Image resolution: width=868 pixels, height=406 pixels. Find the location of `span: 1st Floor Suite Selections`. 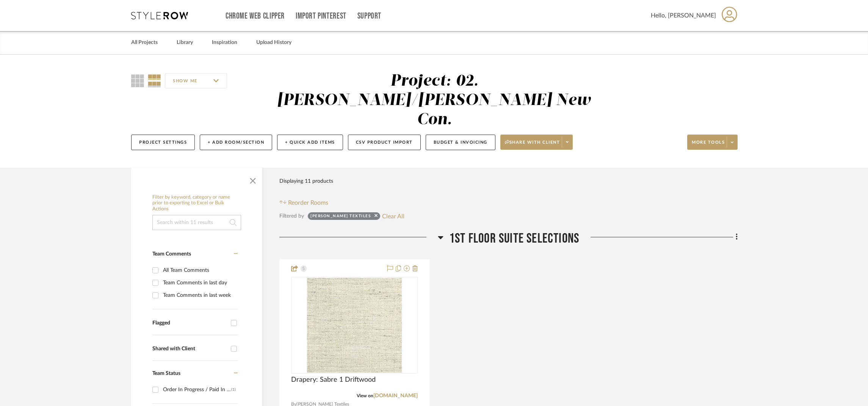

span: 1st Floor Suite Selections is located at coordinates (514, 239).